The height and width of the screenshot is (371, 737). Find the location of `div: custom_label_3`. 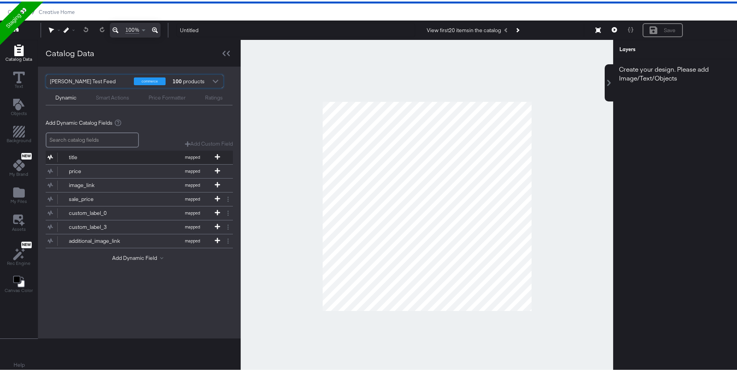

div: custom_label_3 is located at coordinates (97, 225).